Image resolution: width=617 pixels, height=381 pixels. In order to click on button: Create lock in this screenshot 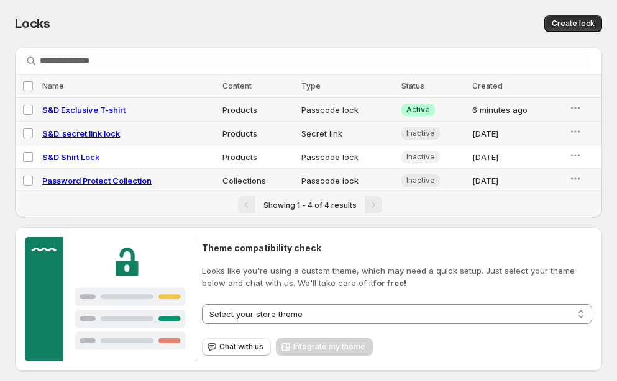, I will do `click(573, 24)`.